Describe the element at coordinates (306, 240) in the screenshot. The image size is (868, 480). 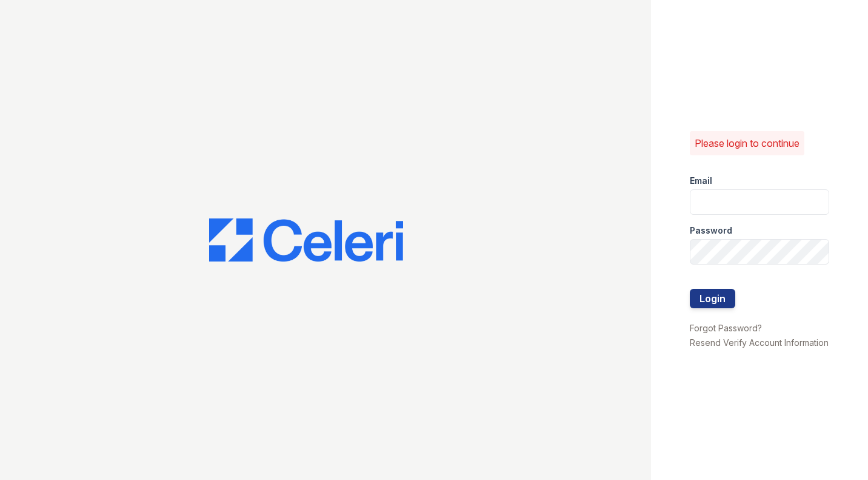
I see `img: CE_Logo_Blue-a8612792a0a2168367f1c8372b55b34899dd931a85d93a1a3d3e32e68fde9ad4.png` at that location.